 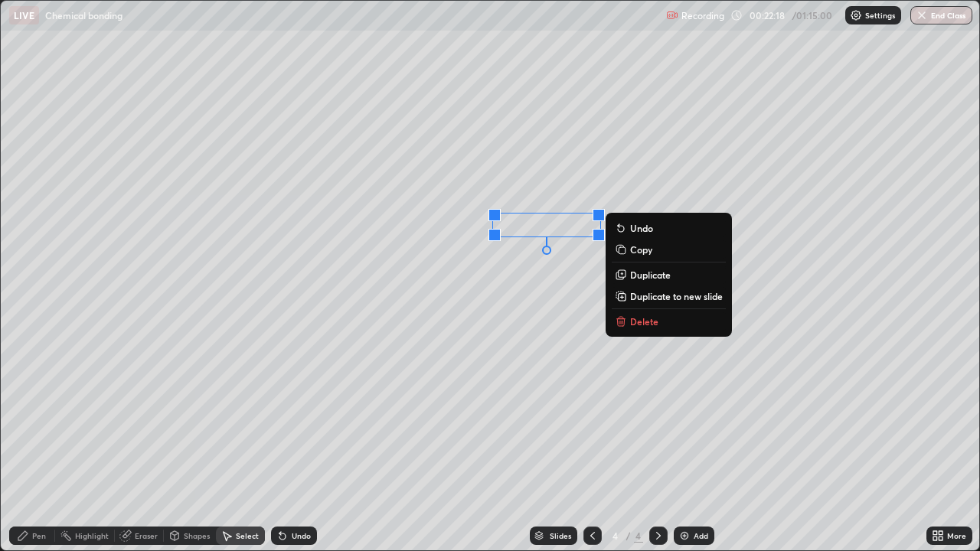 I want to click on img: recording.375f2c34.svg, so click(x=672, y=15).